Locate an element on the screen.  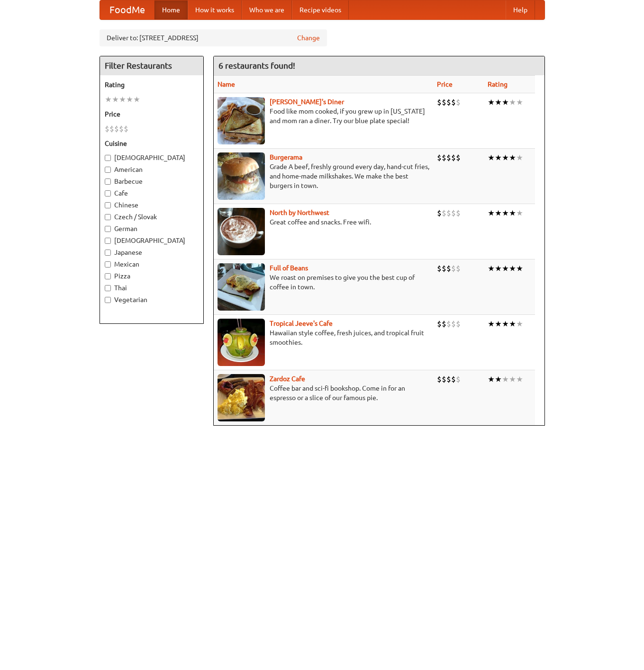
a: Change is located at coordinates (308, 38).